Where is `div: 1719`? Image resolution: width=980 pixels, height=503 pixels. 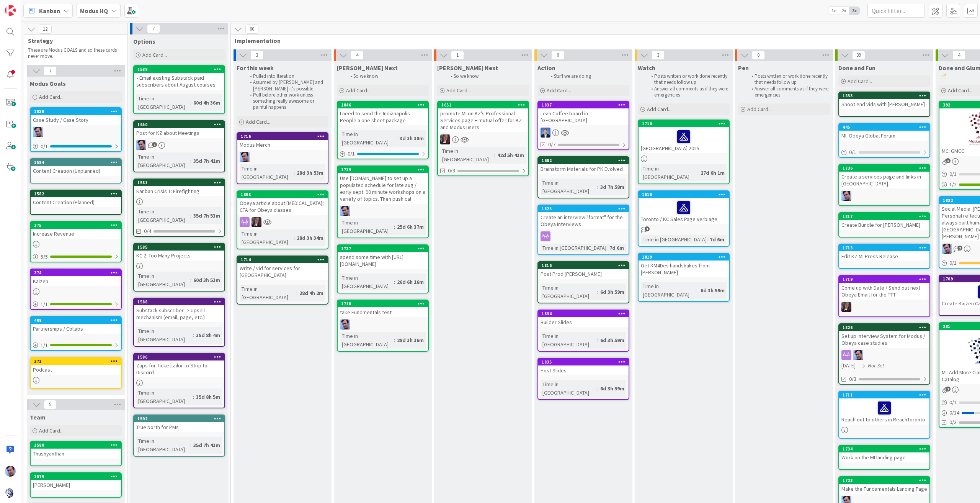 div: 1719 is located at coordinates (886, 279).